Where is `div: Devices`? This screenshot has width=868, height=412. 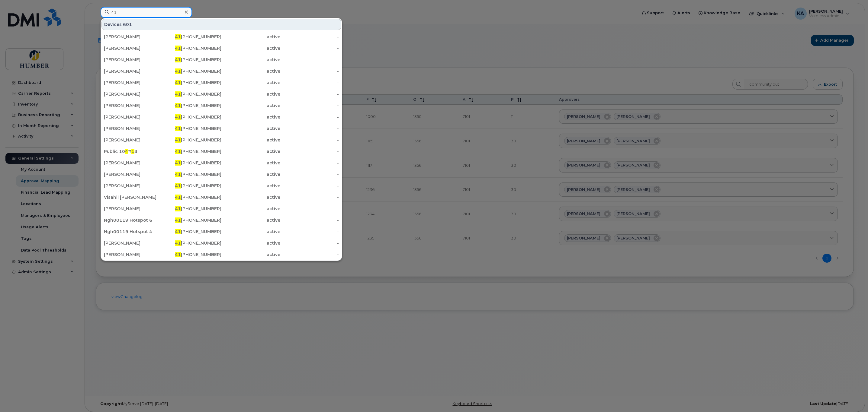
div: Devices is located at coordinates (222, 25).